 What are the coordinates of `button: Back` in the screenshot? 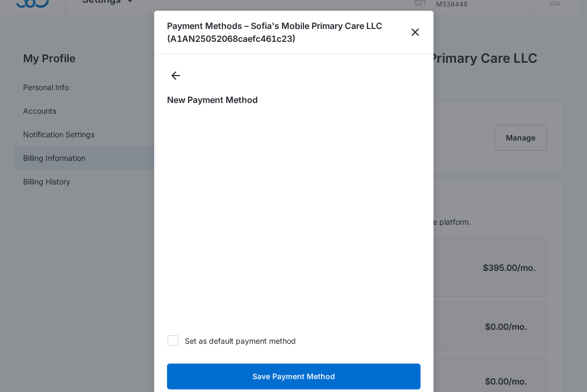 It's located at (175, 76).